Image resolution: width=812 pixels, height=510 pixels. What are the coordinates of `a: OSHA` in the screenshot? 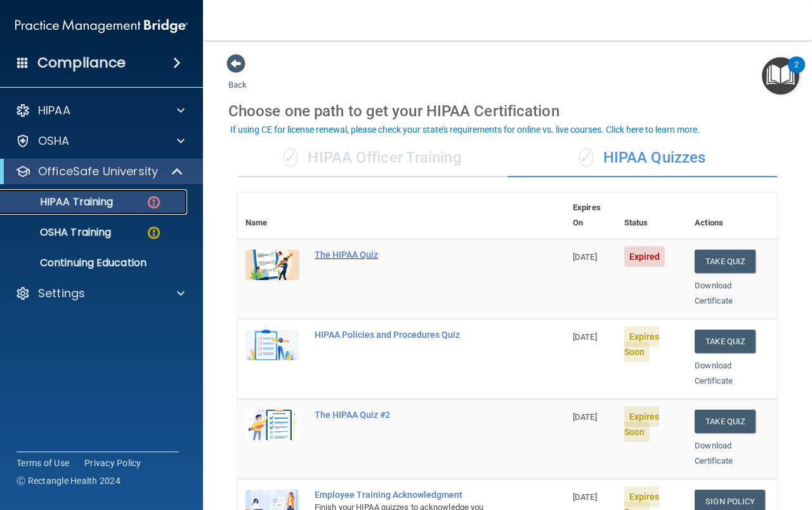 It's located at (100, 141).